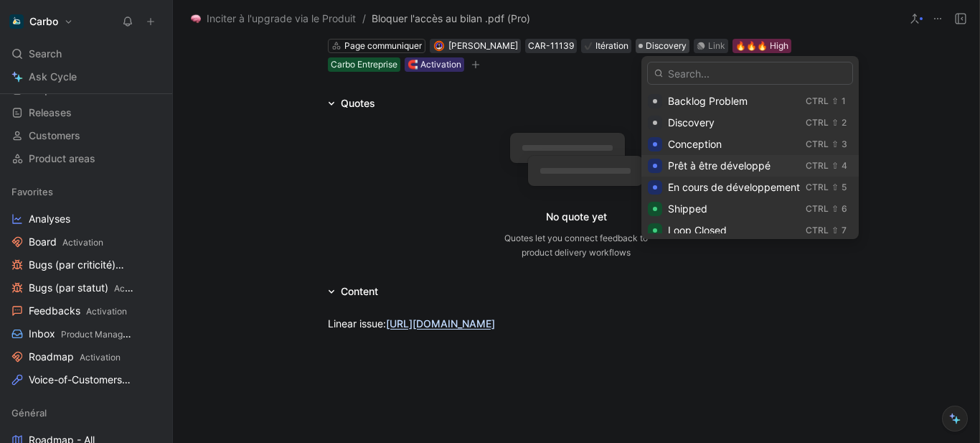 Image resolution: width=980 pixels, height=443 pixels. I want to click on span: Backlog Problem, so click(707, 101).